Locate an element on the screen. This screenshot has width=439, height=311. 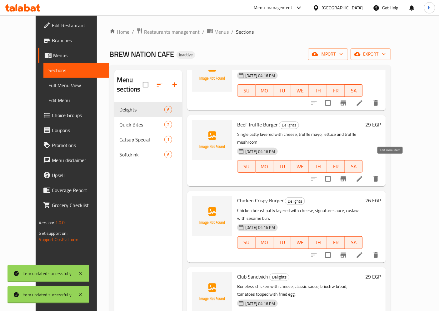
a: Coverage Report is located at coordinates (73, 190).